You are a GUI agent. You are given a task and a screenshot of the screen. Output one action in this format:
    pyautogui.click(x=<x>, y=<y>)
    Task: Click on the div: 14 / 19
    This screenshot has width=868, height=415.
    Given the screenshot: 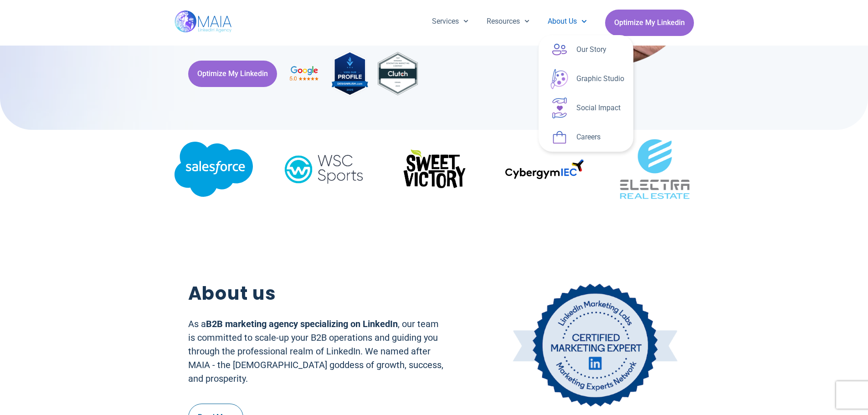 What is the action you would take?
    pyautogui.click(x=324, y=170)
    